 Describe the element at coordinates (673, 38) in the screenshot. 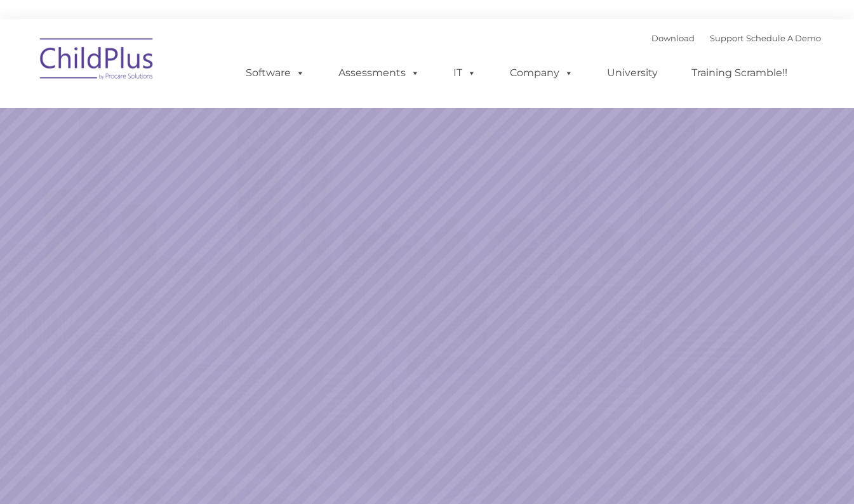

I see `a: Download` at that location.